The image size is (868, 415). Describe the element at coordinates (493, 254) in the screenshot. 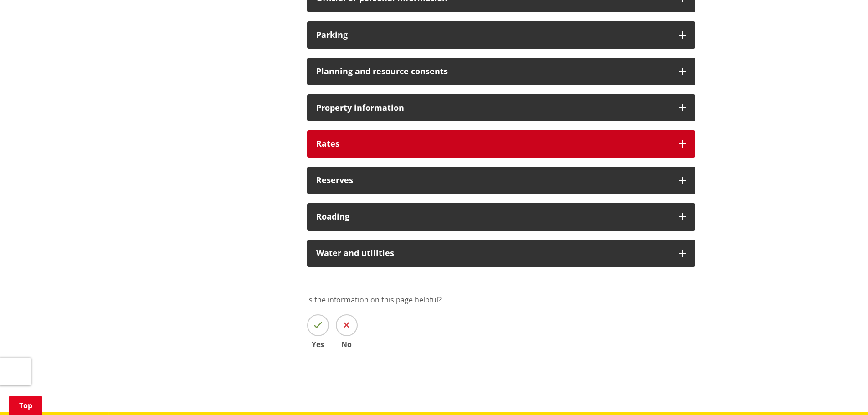

I see `h3: Water and utilities` at that location.